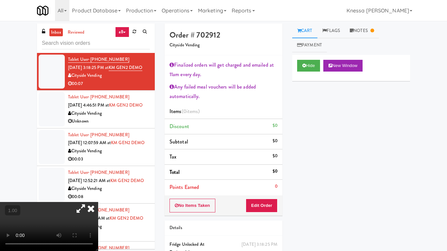 This screenshot has height=251, width=447. I want to click on h4: Order # 702912, so click(224, 35).